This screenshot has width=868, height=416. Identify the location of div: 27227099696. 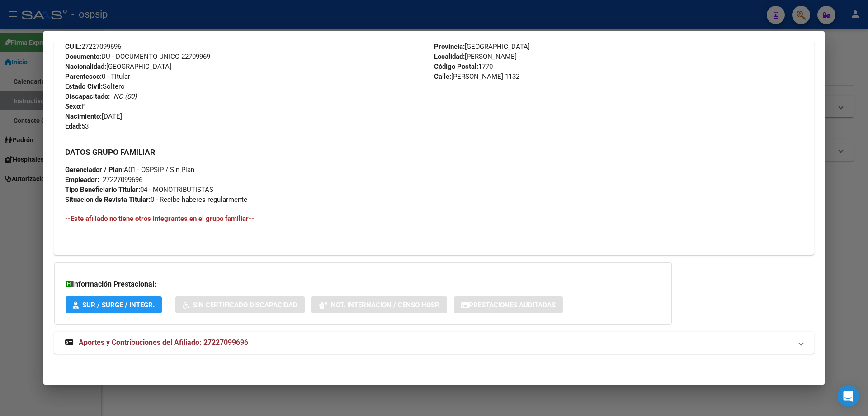
(123, 180).